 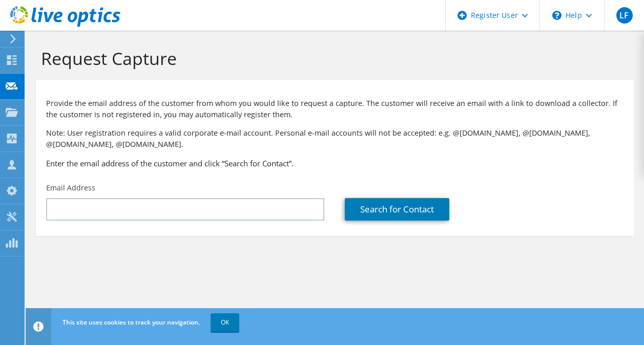 What do you see at coordinates (335, 163) in the screenshot?
I see `h3: Enter the email address of the customer and click “Search for Contact”.` at bounding box center [335, 163].